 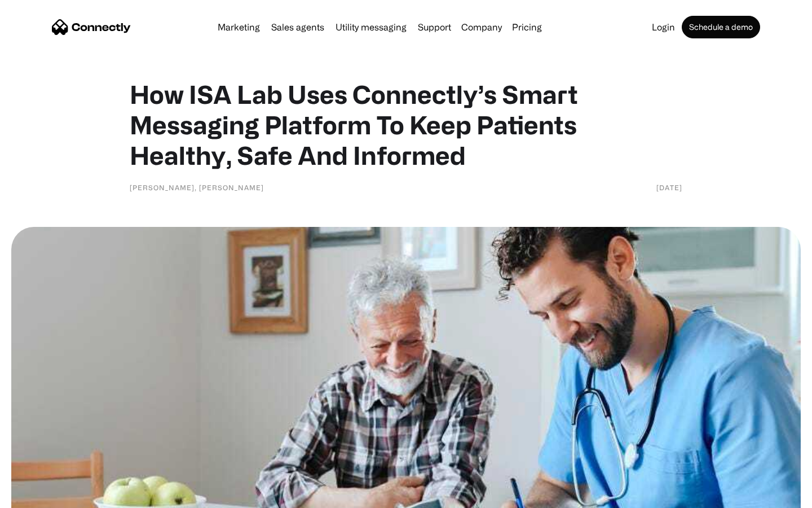 I want to click on a: home, so click(x=91, y=27).